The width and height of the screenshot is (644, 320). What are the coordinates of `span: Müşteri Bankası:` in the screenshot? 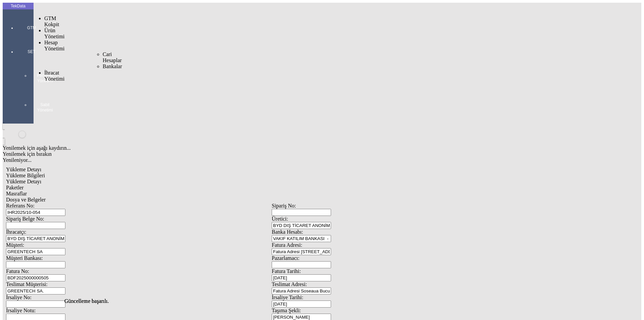 It's located at (25, 258).